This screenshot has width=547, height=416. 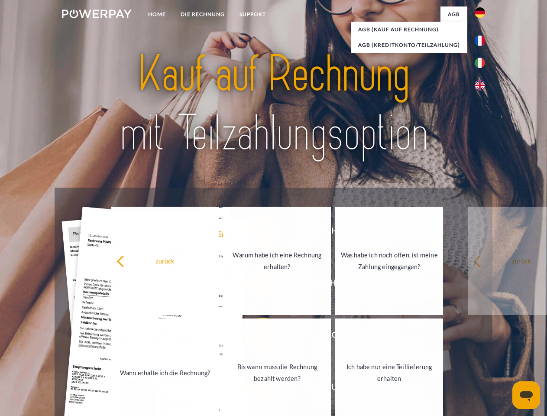 I want to click on div: Wann erhalte ich die Rechnung?, so click(x=165, y=372).